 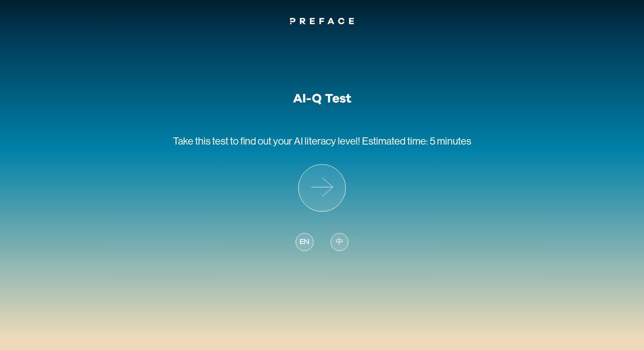 What do you see at coordinates (339, 242) in the screenshot?
I see `span: 中` at bounding box center [339, 242].